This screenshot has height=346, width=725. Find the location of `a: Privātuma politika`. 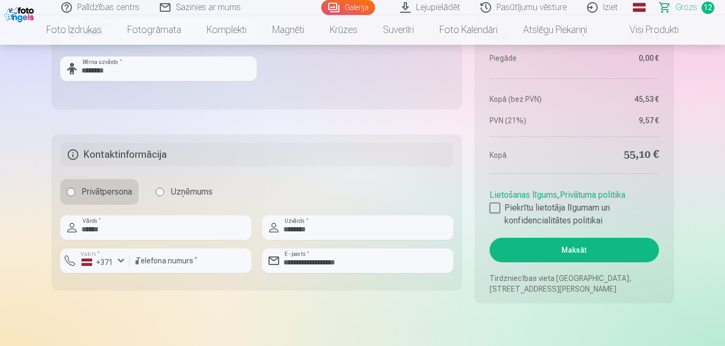

a: Privātuma politika is located at coordinates (593, 195).